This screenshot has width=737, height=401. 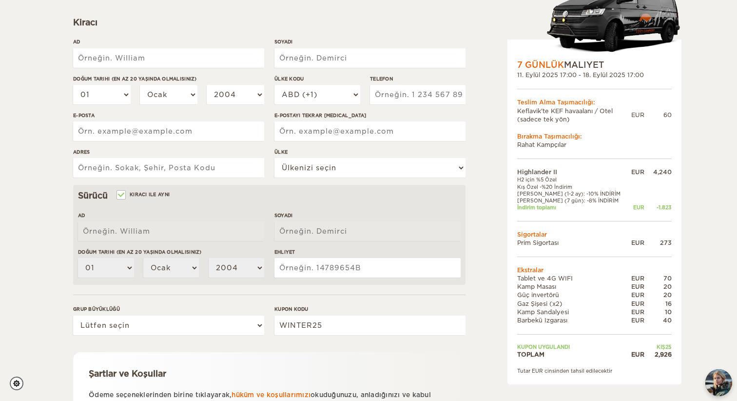 What do you see at coordinates (658, 115) in the screenshot?
I see `div: 60` at bounding box center [658, 115].